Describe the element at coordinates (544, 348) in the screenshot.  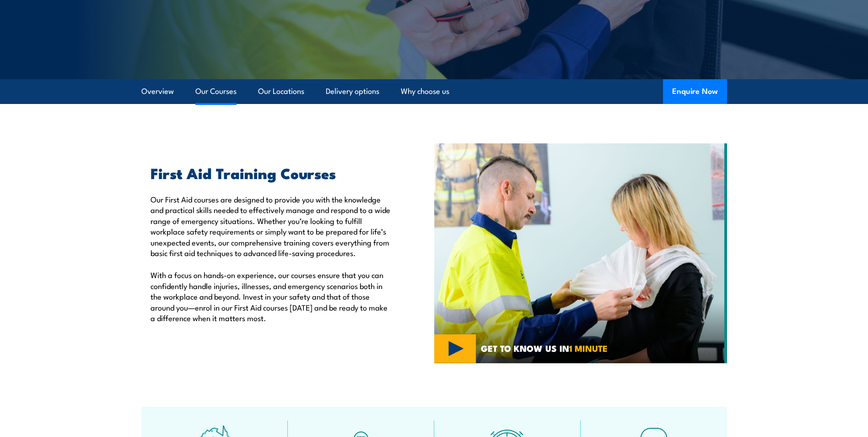
I see `span: GET TO KNOW US IN` at that location.